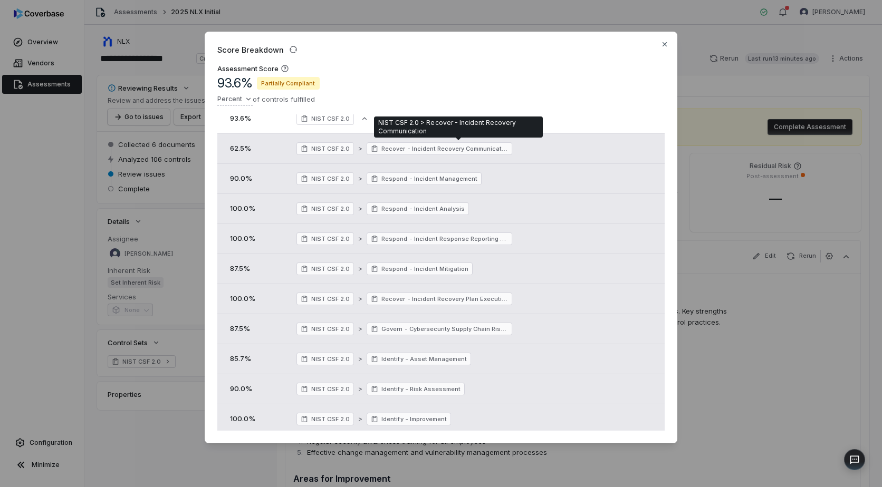 The height and width of the screenshot is (487, 882). What do you see at coordinates (241, 148) in the screenshot?
I see `span: 62.5 %` at bounding box center [241, 148].